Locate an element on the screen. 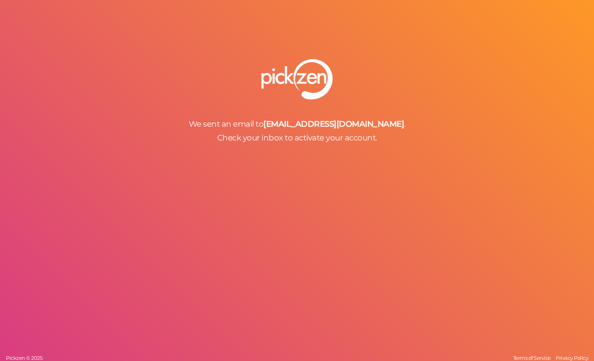 This screenshot has width=594, height=361. a: Pickzen © 2025 is located at coordinates (24, 358).